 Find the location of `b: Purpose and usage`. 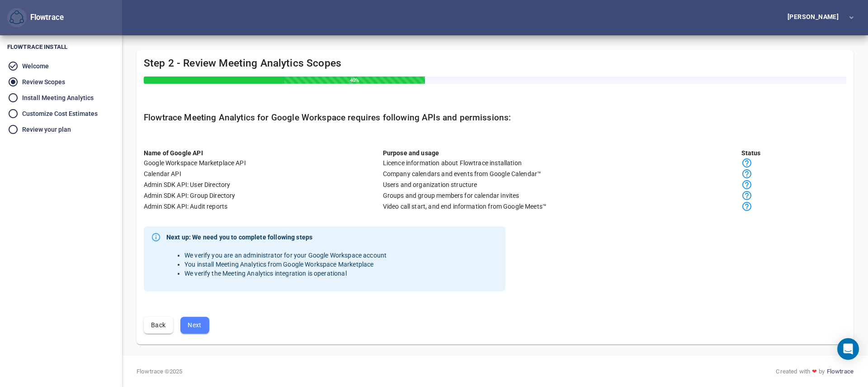

b: Purpose and usage is located at coordinates (411, 153).